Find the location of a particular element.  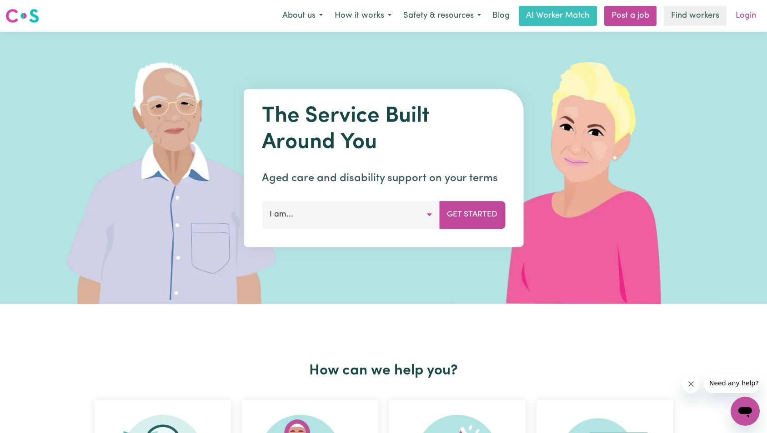

p: Aged care and disability support on your terms is located at coordinates (383, 179).